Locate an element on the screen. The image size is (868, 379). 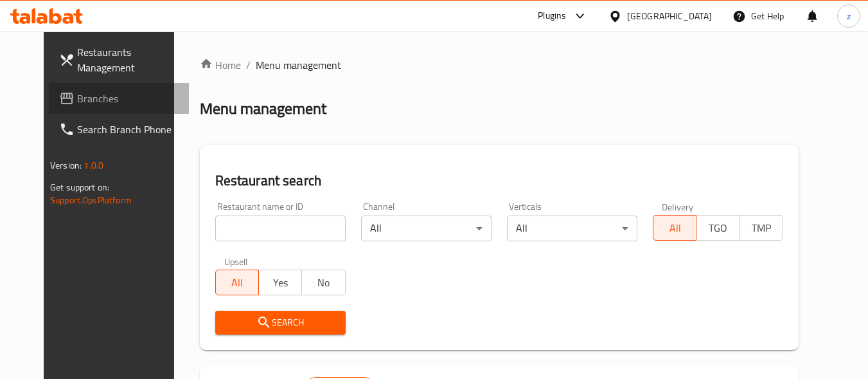
span: Get support on: is located at coordinates (80, 187).